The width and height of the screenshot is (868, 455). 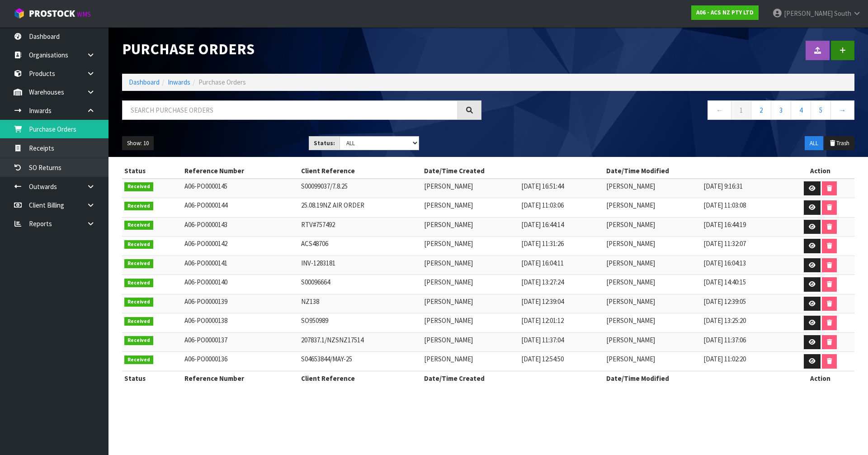 What do you see at coordinates (241, 342) in the screenshot?
I see `td: A06-PO0000137` at bounding box center [241, 342].